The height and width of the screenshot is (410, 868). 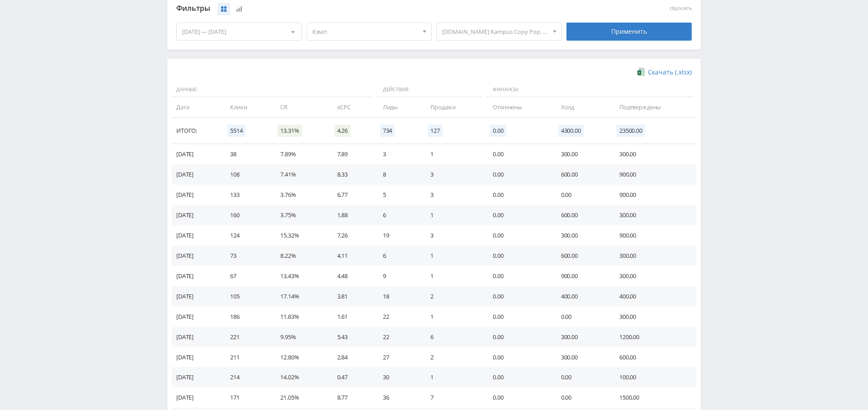 I want to click on span: 13.31%, so click(x=289, y=131).